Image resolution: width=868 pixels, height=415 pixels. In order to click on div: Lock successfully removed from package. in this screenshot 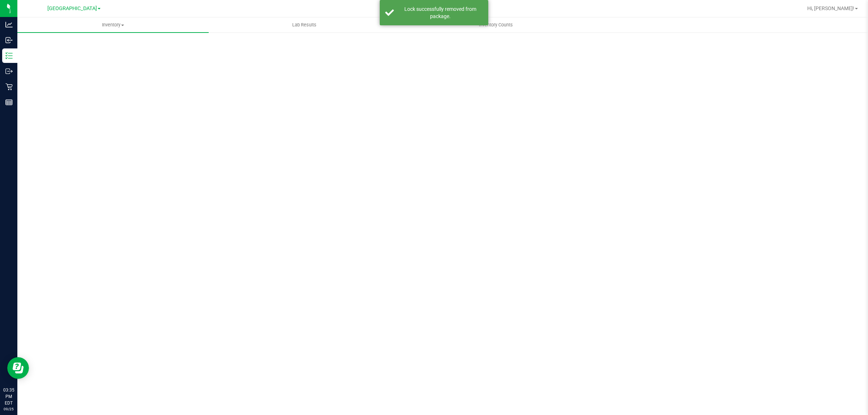, I will do `click(440, 13)`.